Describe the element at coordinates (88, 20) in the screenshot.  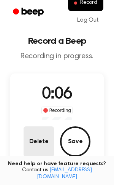
I see `a: Log Out` at that location.